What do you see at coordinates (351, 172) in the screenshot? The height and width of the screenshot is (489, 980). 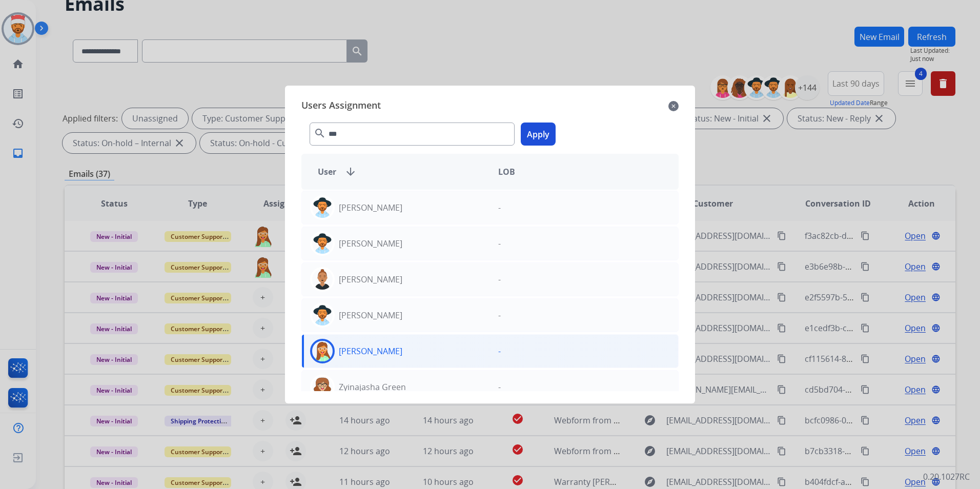 I see `mat-icon: arrow_downward` at bounding box center [351, 172].